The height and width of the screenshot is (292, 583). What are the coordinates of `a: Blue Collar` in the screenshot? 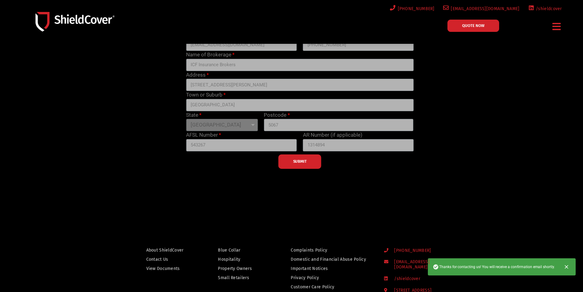 It's located at (241, 250).